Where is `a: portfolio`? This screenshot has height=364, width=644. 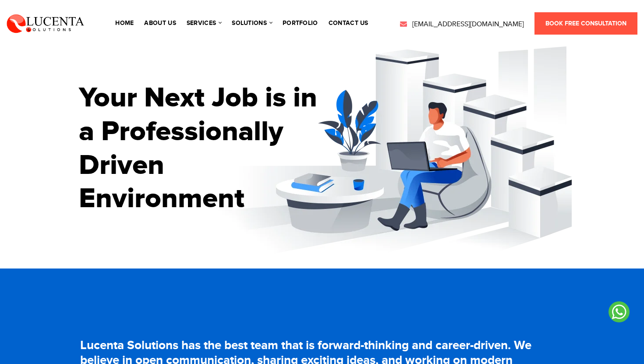
a: portfolio is located at coordinates (300, 23).